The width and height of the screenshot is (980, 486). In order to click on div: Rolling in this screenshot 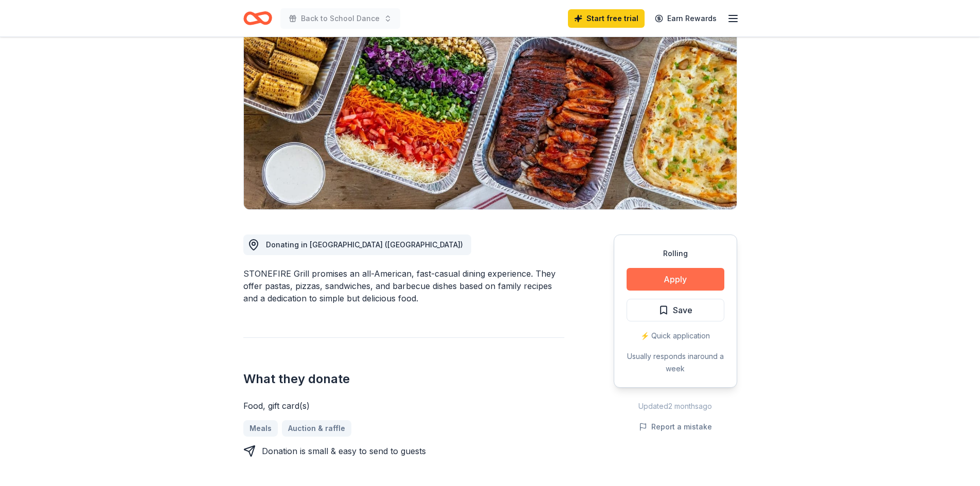, I will do `click(676, 254)`.